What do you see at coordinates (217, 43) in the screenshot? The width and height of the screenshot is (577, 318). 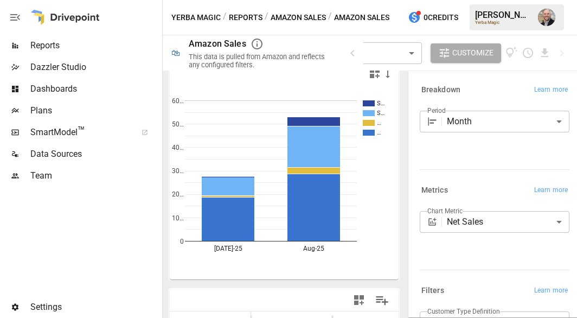 I see `div: Amazon Sales` at bounding box center [217, 43].